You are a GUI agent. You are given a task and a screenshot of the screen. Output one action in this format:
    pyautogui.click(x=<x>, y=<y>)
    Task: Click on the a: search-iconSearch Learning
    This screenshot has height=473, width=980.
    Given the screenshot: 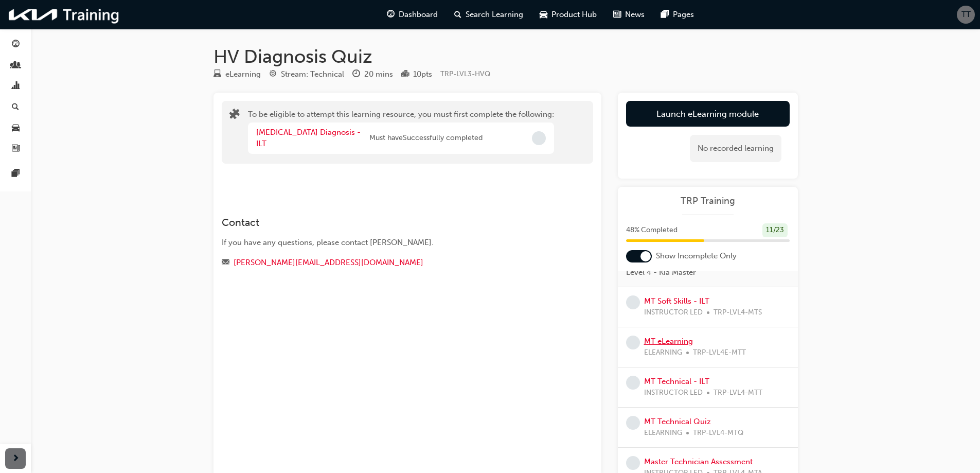 What is the action you would take?
    pyautogui.click(x=489, y=15)
    